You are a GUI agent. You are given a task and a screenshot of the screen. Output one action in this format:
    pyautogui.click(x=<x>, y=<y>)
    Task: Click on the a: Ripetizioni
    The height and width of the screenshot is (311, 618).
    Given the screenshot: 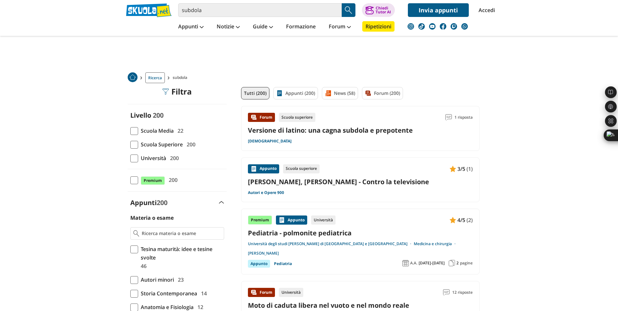 What is the action you would take?
    pyautogui.click(x=378, y=26)
    